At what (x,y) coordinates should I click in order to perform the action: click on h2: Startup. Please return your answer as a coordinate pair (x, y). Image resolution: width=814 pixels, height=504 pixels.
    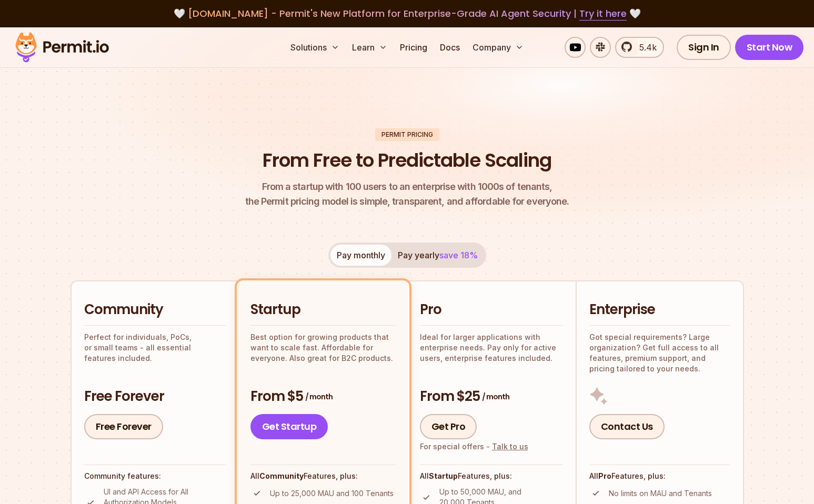
    Looking at the image, I should click on (323, 310).